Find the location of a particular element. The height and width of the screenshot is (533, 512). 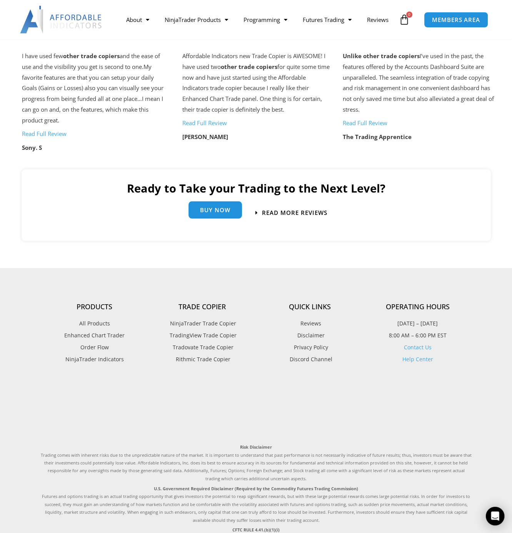

h4: Quick Links is located at coordinates (310, 307).